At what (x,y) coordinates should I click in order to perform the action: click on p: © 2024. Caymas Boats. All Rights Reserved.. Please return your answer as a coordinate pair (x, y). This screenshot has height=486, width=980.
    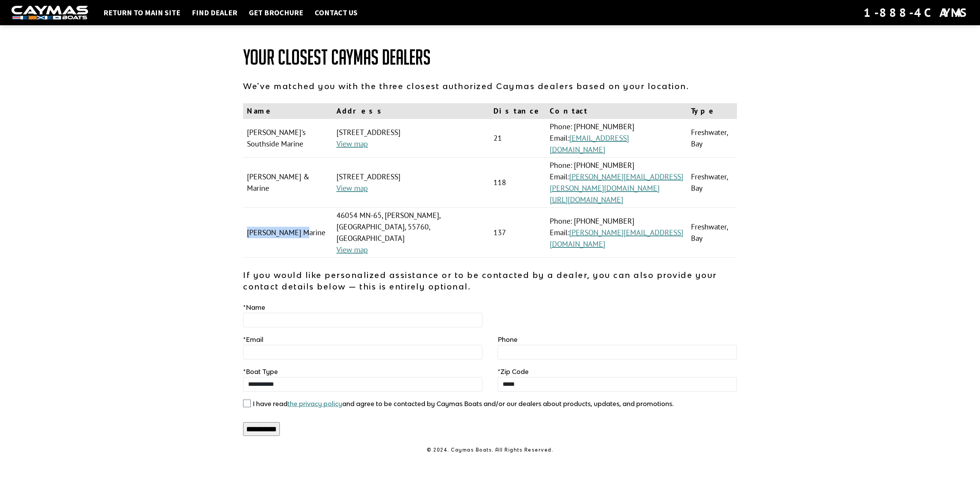
    Looking at the image, I should click on (490, 450).